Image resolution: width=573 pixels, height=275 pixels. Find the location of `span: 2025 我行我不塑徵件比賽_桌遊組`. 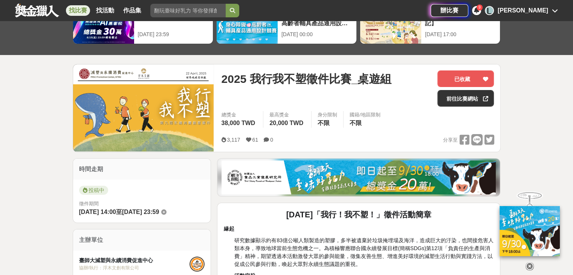

span: 2025 我行我不塑徵件比賽_桌遊組 is located at coordinates (306, 79).